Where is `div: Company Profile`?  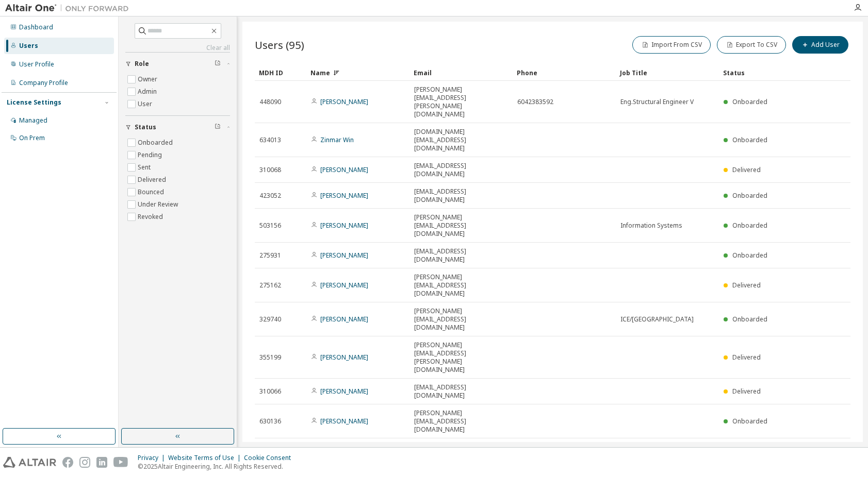
div: Company Profile is located at coordinates (43, 83).